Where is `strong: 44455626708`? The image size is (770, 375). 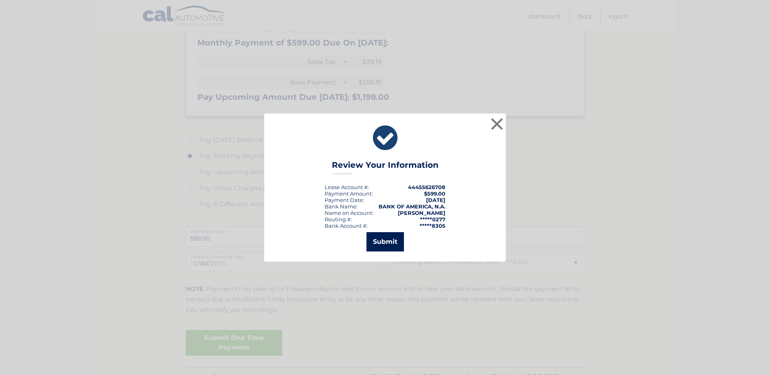
strong: 44455626708 is located at coordinates (426, 187).